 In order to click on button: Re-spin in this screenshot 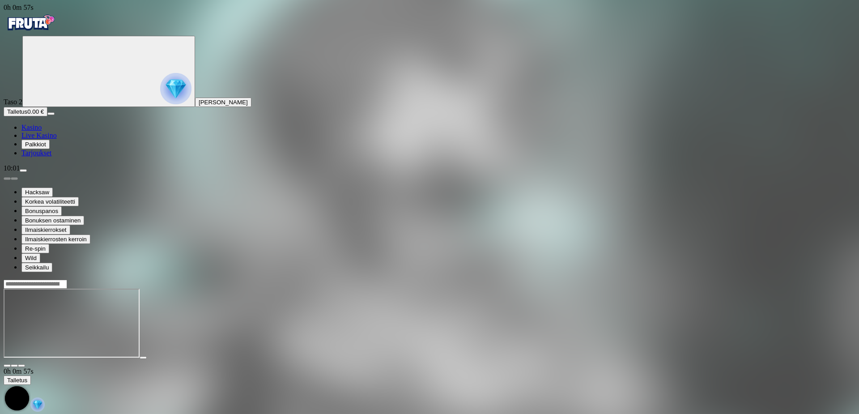, I will do `click(35, 248)`.